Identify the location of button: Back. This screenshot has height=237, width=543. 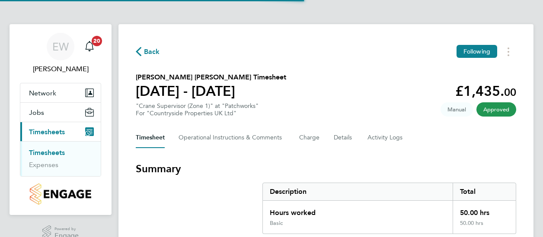
(148, 51).